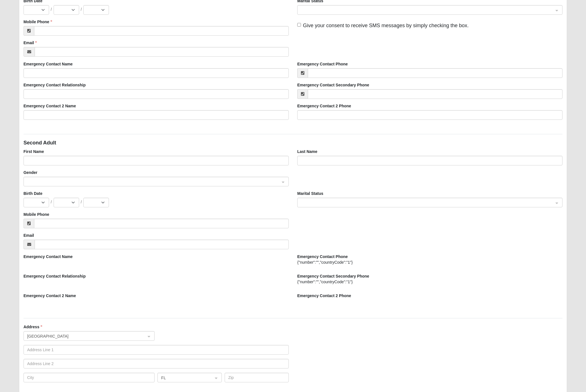  I want to click on input: City, so click(89, 377).